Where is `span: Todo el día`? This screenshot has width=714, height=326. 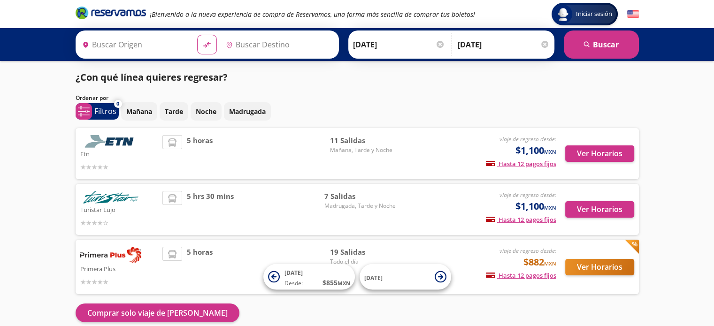 span: Todo el día is located at coordinates (363, 262).